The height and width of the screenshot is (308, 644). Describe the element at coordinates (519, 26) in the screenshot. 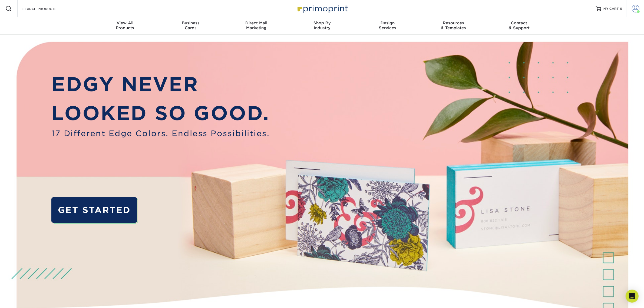

I see `a: Contact& Support` at that location.